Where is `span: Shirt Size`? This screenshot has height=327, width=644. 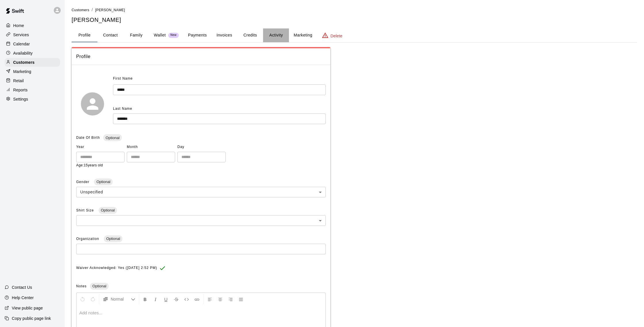 span: Shirt Size is located at coordinates (86, 210).